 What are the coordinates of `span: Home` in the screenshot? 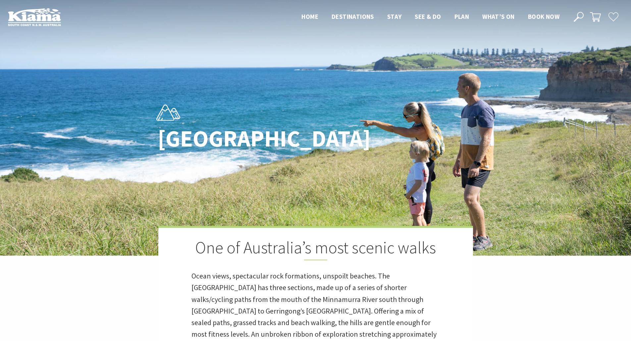 It's located at (310, 17).